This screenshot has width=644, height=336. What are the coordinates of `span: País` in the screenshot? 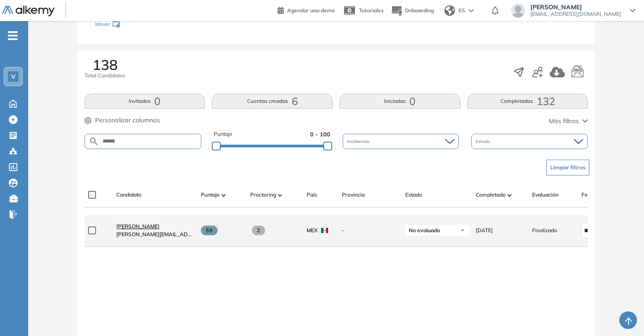 It's located at (311, 195).